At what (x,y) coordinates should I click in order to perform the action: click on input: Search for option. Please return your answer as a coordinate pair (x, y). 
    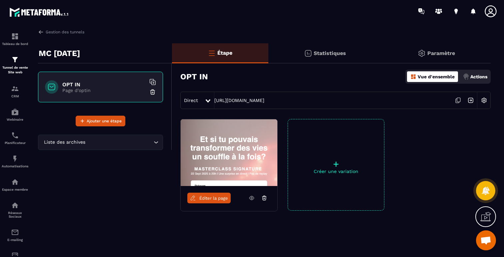
    Looking at the image, I should click on (119, 142).